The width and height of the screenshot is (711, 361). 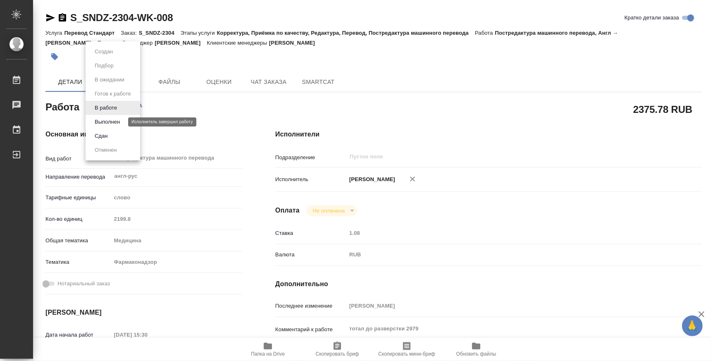 What do you see at coordinates (106, 108) in the screenshot?
I see `button: В работе` at bounding box center [106, 108].